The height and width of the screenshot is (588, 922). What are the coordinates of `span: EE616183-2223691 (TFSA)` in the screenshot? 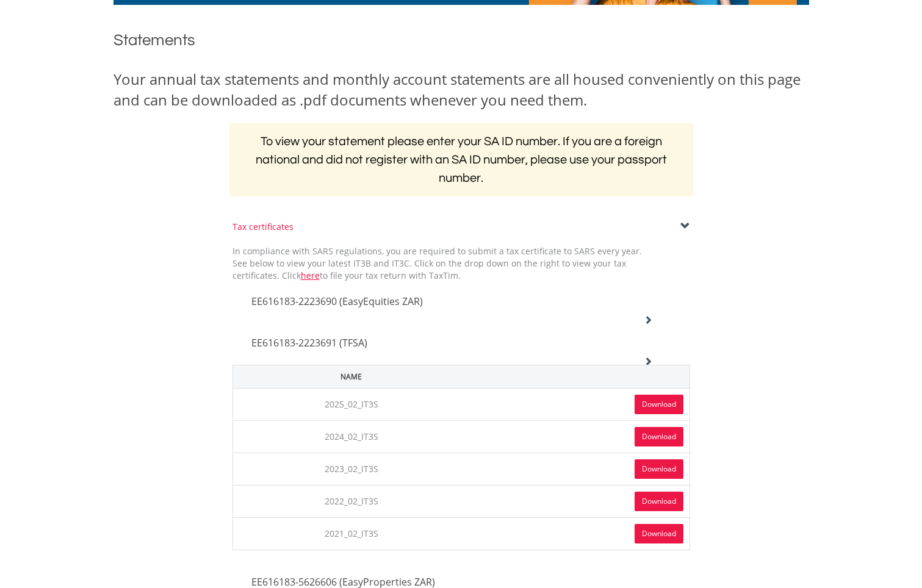 It's located at (309, 343).